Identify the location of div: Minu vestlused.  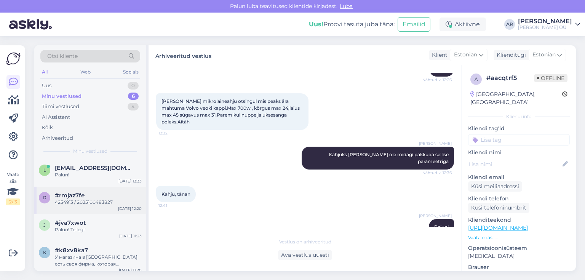
(62, 96).